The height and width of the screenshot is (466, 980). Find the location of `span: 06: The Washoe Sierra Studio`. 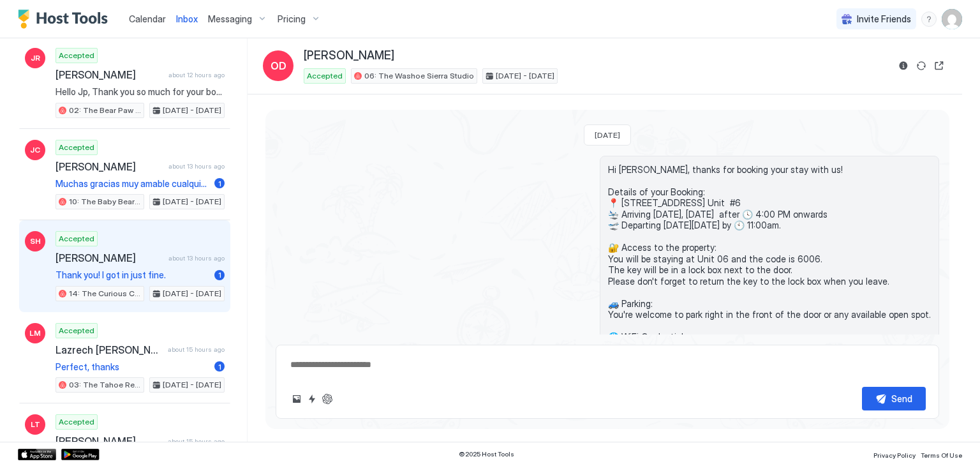

span: 06: The Washoe Sierra Studio is located at coordinates (419, 76).